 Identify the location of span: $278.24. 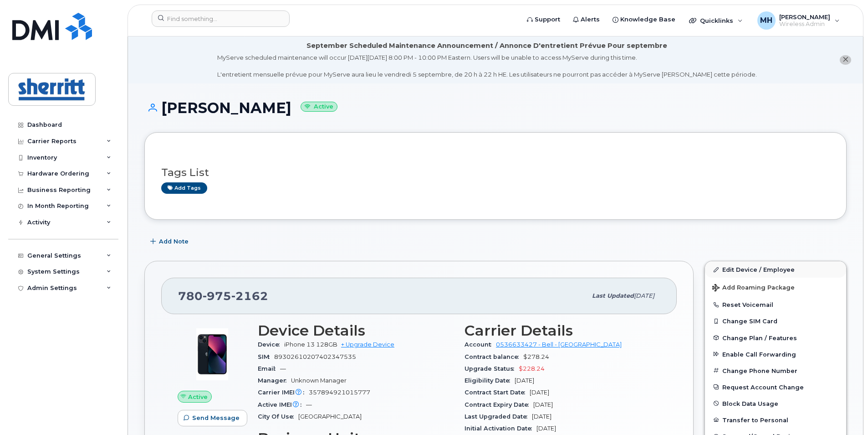
(536, 356).